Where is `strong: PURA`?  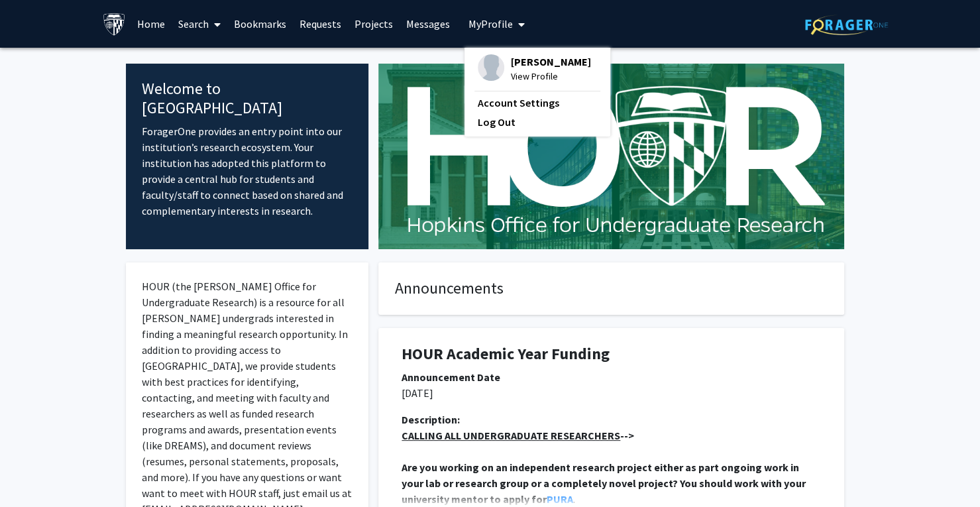
strong: PURA is located at coordinates (560, 499).